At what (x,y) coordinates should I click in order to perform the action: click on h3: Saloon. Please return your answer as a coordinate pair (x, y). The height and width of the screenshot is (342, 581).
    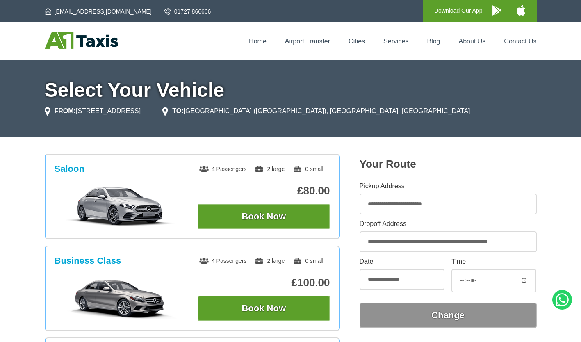
    Looking at the image, I should click on (69, 169).